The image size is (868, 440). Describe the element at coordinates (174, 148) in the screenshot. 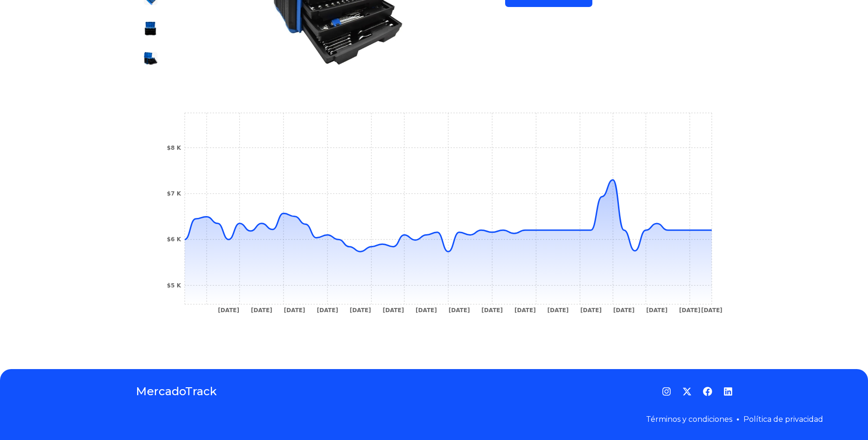

I see `tspan: $8 K` at that location.